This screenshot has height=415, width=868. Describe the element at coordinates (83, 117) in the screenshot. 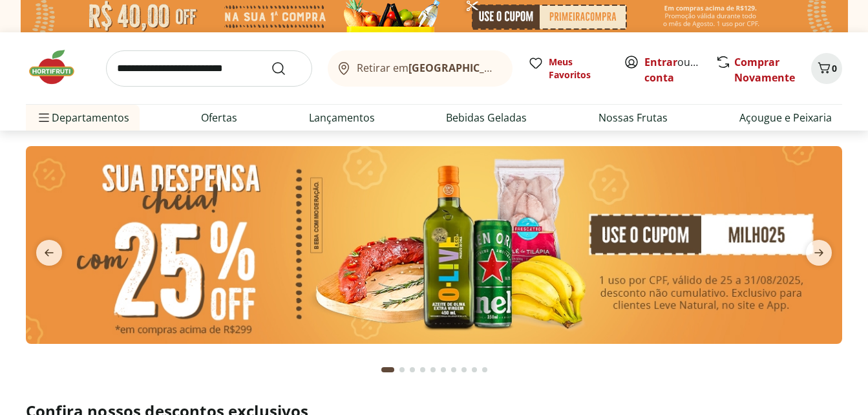

I see `span: Departamentos` at that location.